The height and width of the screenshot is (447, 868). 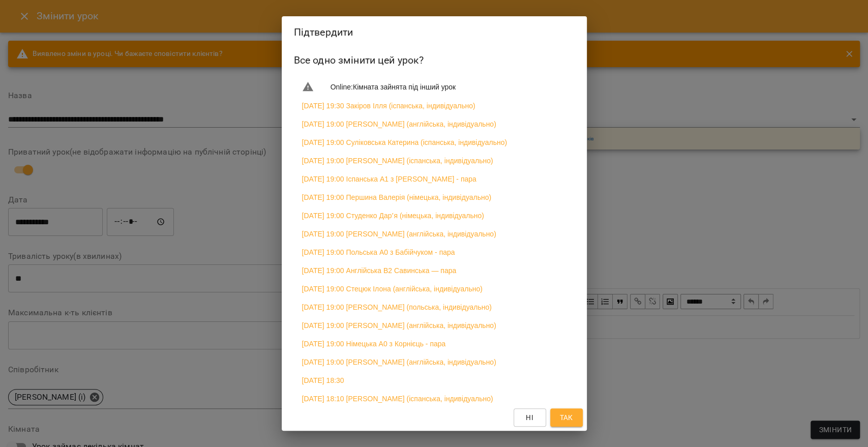 What do you see at coordinates (434, 32) in the screenshot?
I see `h2: Підтвердити` at bounding box center [434, 32].